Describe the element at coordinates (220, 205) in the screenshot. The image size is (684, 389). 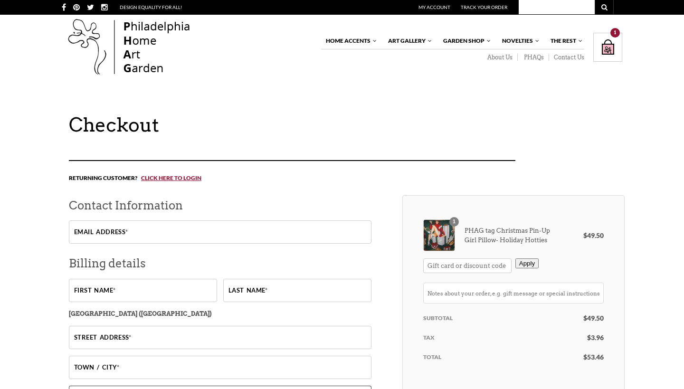
I see `h3: Contact Information` at that location.